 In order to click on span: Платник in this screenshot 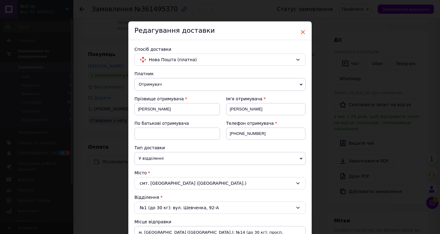, I will do `click(144, 74)`.